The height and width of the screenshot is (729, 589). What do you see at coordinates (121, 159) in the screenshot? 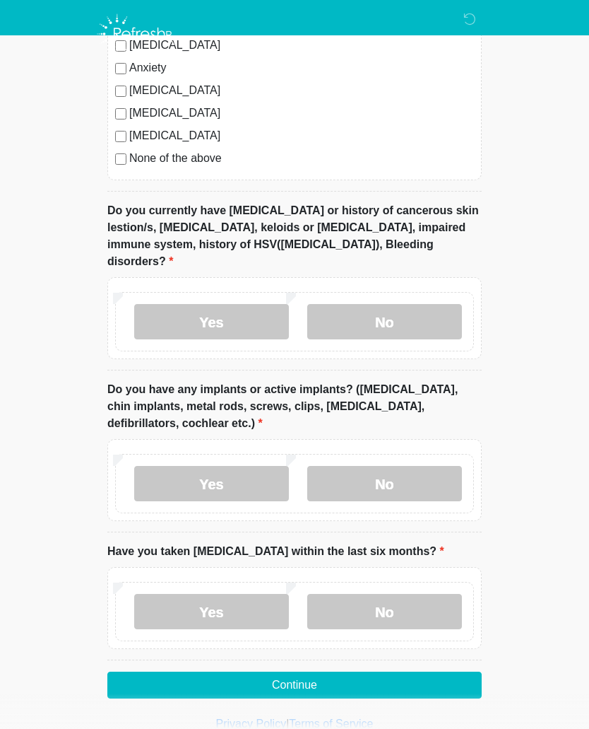
I see `input: None of the above` at bounding box center [121, 159].